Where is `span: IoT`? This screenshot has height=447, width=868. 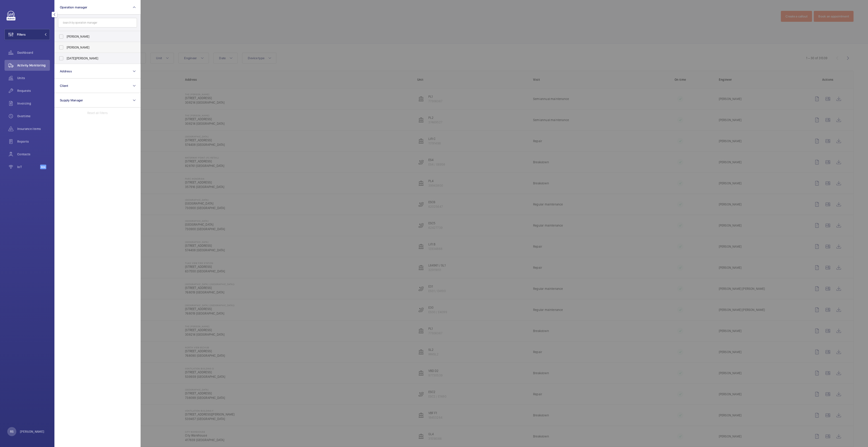
span: IoT is located at coordinates (28, 167).